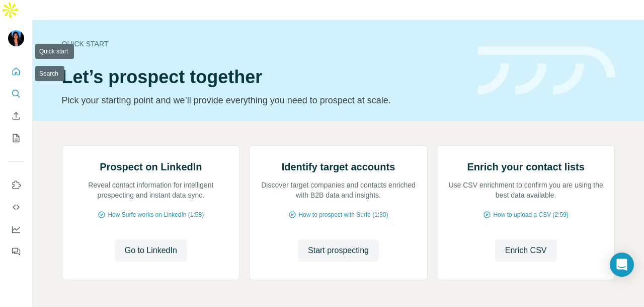 This screenshot has width=644, height=307. What do you see at coordinates (338, 251) in the screenshot?
I see `span: Start prospecting` at bounding box center [338, 251].